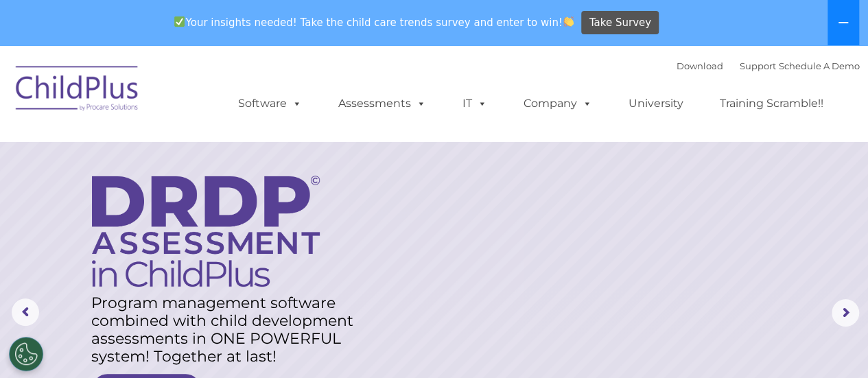 This screenshot has width=868, height=378. What do you see at coordinates (374, 22) in the screenshot?
I see `span: Your insights needed! Take the child care trends survey and enter to win!` at bounding box center [374, 22].